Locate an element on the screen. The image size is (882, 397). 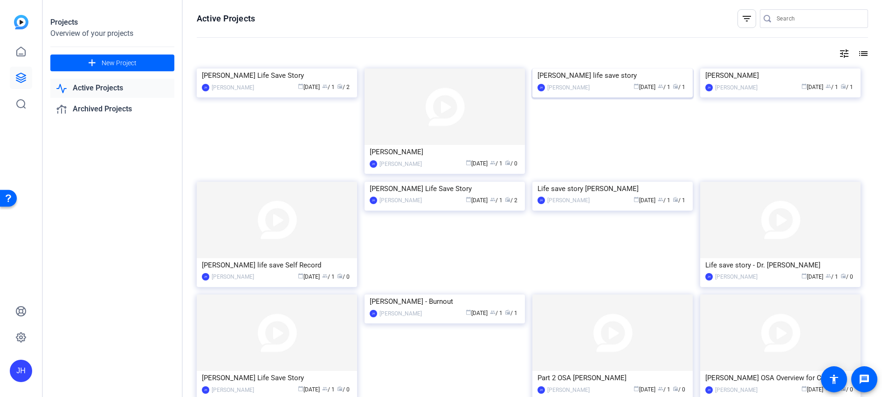
span: / 2 is located at coordinates (343, 87).